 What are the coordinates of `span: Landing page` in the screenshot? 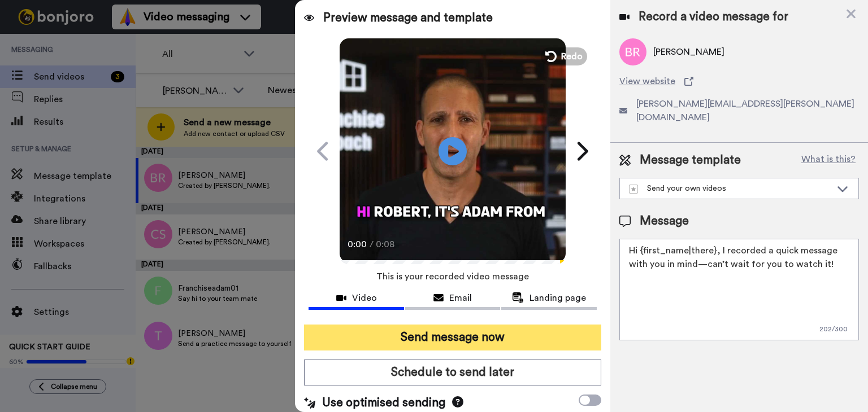 It's located at (557, 298).